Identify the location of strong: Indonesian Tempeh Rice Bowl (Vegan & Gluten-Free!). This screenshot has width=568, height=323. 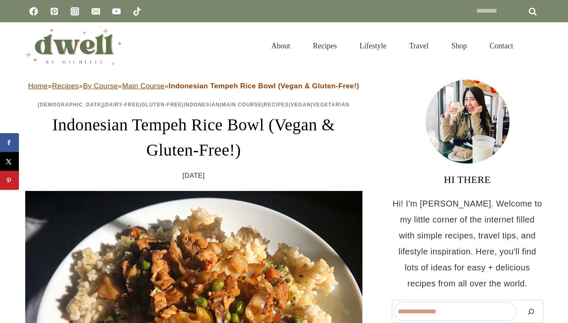
(264, 86).